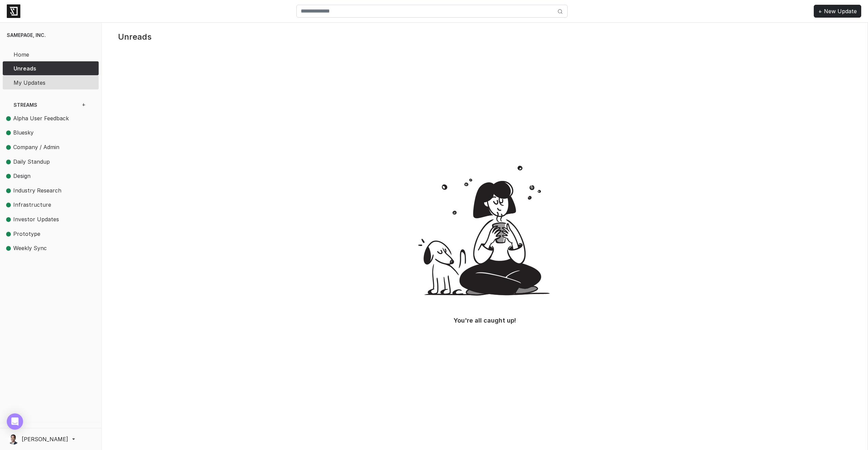  Describe the element at coordinates (51, 82) in the screenshot. I see `a: My Updates` at that location.